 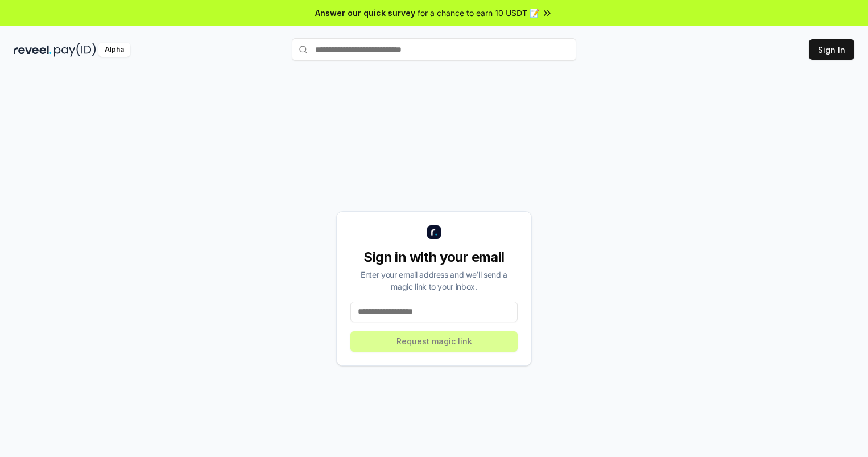 I want to click on img: reveel_dark, so click(x=33, y=50).